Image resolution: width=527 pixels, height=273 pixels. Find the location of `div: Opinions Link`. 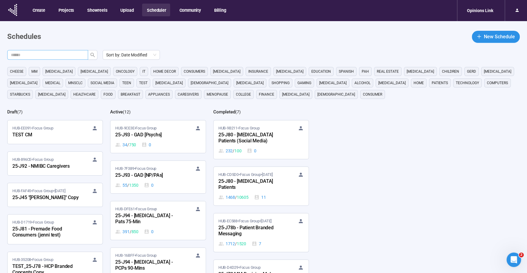

div: Opinions Link is located at coordinates (480, 11).